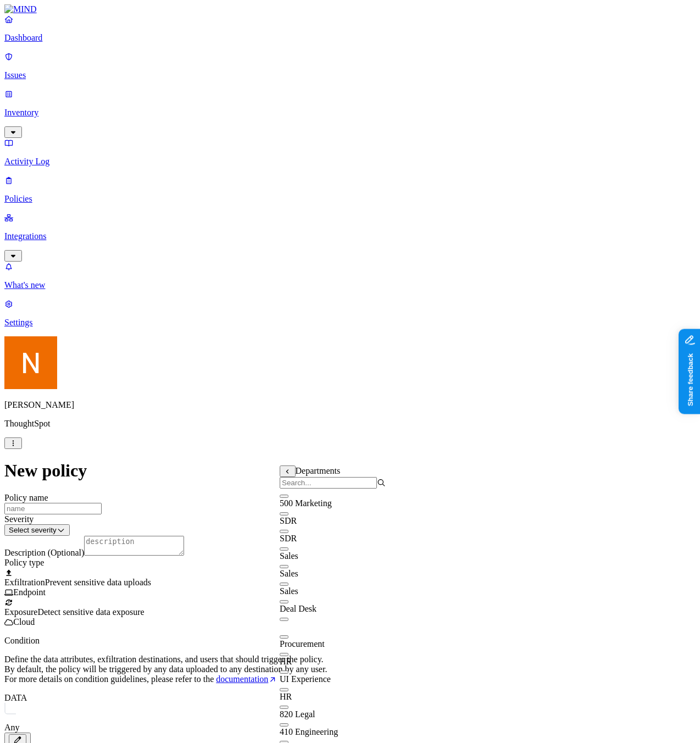  Describe the element at coordinates (319, 470) in the screenshot. I see `span: Departments` at that location.